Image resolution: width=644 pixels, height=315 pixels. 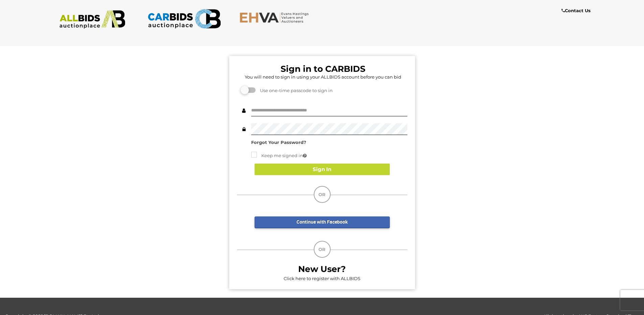 I want to click on b: Contact Us, so click(x=576, y=10).